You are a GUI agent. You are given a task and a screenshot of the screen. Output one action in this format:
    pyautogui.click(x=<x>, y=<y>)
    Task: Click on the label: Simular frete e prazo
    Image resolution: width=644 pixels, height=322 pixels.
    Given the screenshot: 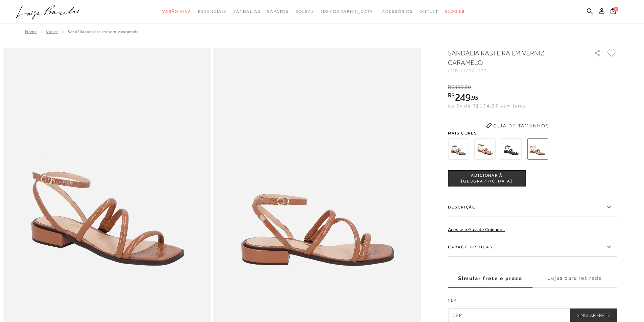 What is the action you would take?
    pyautogui.click(x=490, y=278)
    